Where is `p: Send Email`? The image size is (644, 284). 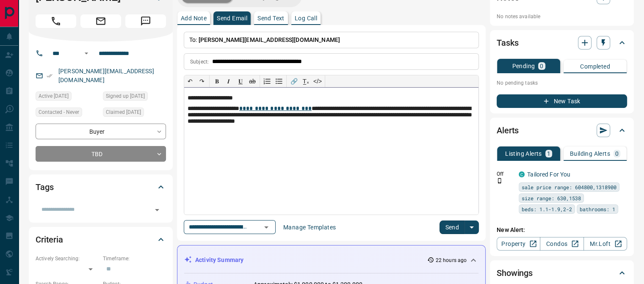 p: Send Email is located at coordinates (232, 18).